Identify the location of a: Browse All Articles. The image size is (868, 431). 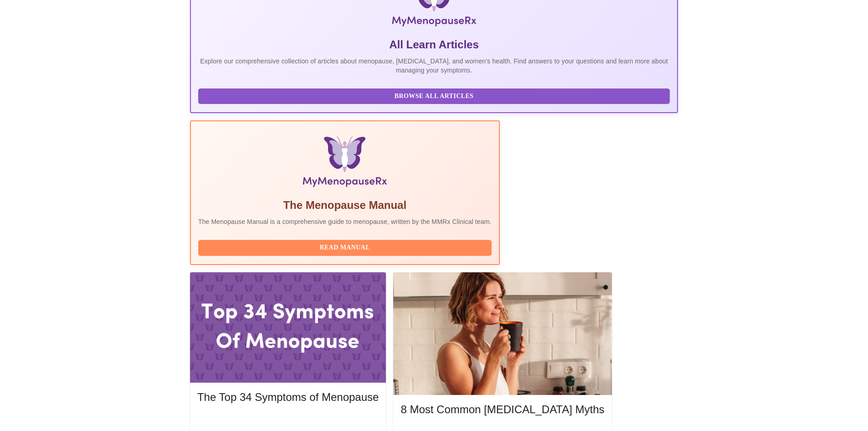
(435, 95).